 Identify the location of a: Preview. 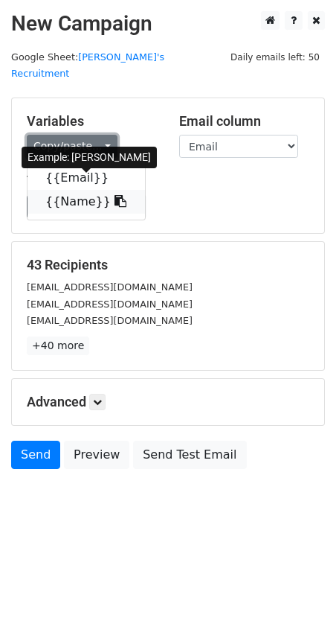
(97, 455).